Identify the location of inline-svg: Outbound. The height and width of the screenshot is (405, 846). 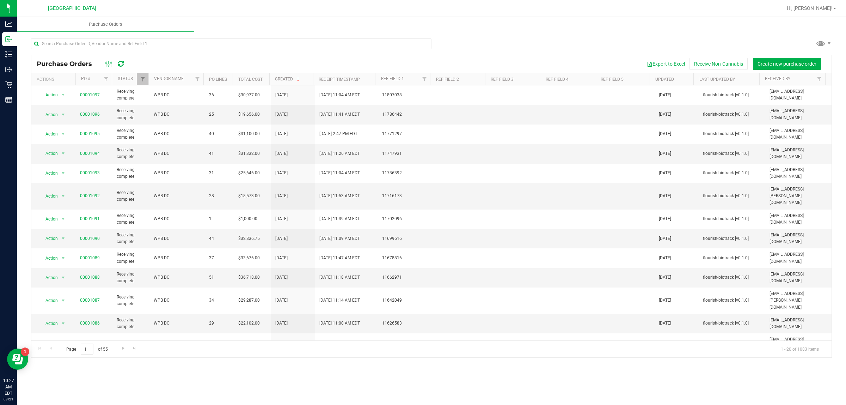
(9, 69).